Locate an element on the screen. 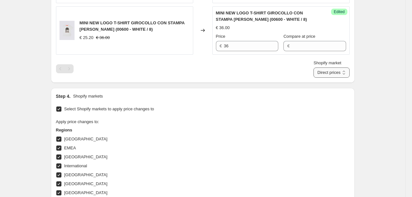 The image size is (412, 197). span: International is located at coordinates (76, 166).